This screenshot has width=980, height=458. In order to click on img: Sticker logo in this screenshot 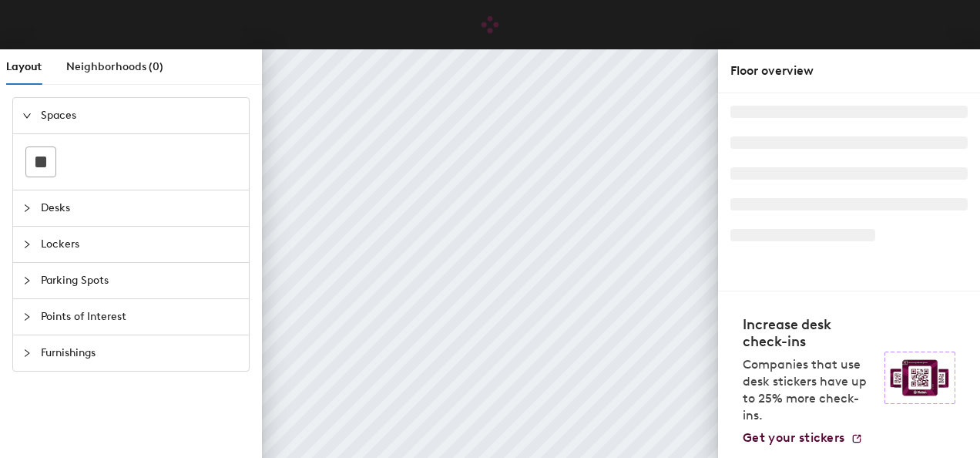, I will do `click(921, 378)`.